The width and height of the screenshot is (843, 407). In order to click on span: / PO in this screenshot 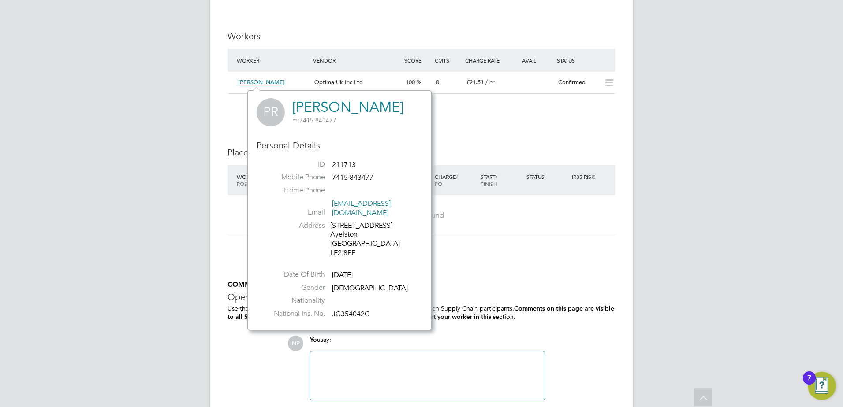, I will do `click(446, 180)`.